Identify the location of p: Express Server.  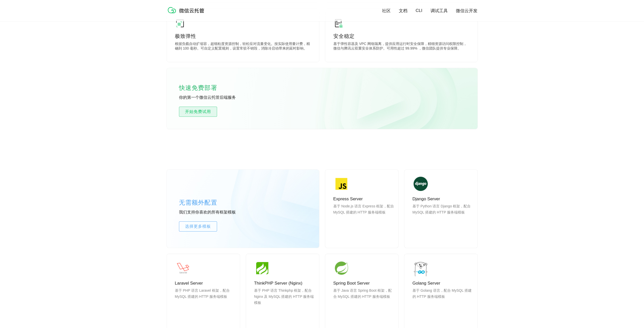
(364, 199).